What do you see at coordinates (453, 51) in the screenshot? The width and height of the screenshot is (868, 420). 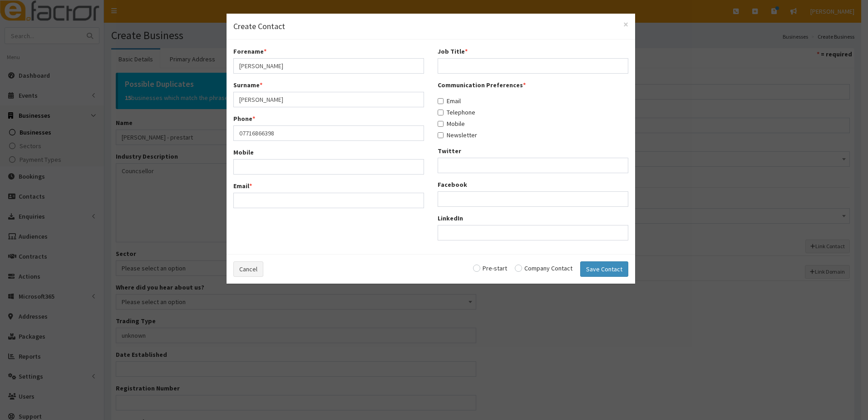 I see `label: Job Title` at bounding box center [453, 51].